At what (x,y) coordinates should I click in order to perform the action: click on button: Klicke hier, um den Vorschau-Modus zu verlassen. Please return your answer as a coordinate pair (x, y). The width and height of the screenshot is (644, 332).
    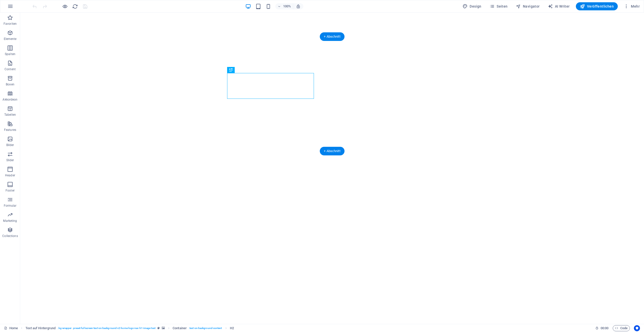
    Looking at the image, I should click on (65, 6).